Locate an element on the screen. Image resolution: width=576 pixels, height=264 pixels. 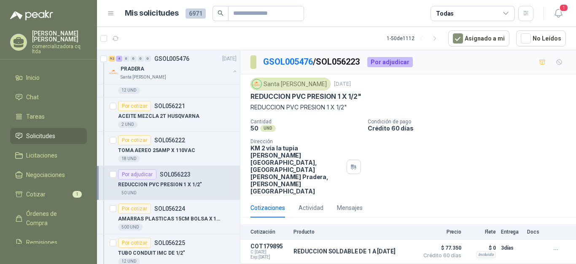
span: Tareas is located at coordinates (35, 116).